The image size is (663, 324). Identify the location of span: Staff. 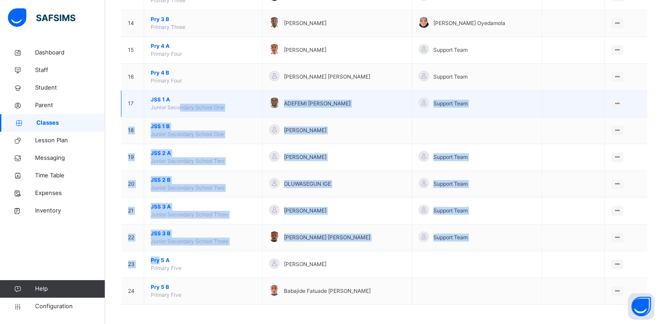
(70, 70).